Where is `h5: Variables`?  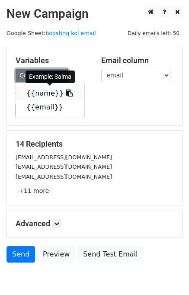
h5: Variables is located at coordinates (52, 61).